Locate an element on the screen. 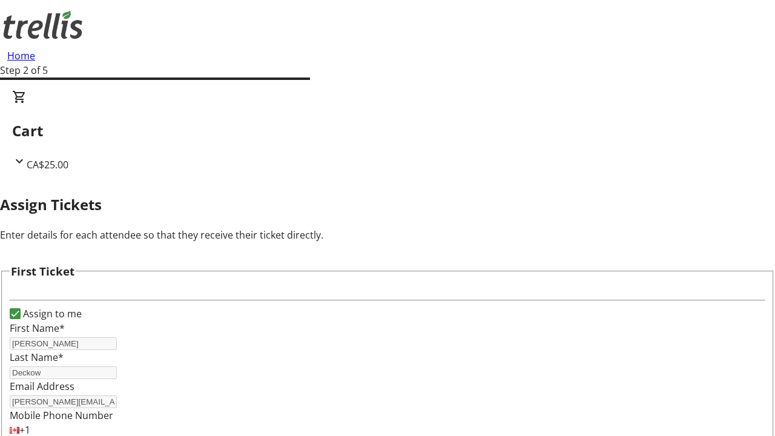  label: Mobile Phone Number is located at coordinates (61, 415).